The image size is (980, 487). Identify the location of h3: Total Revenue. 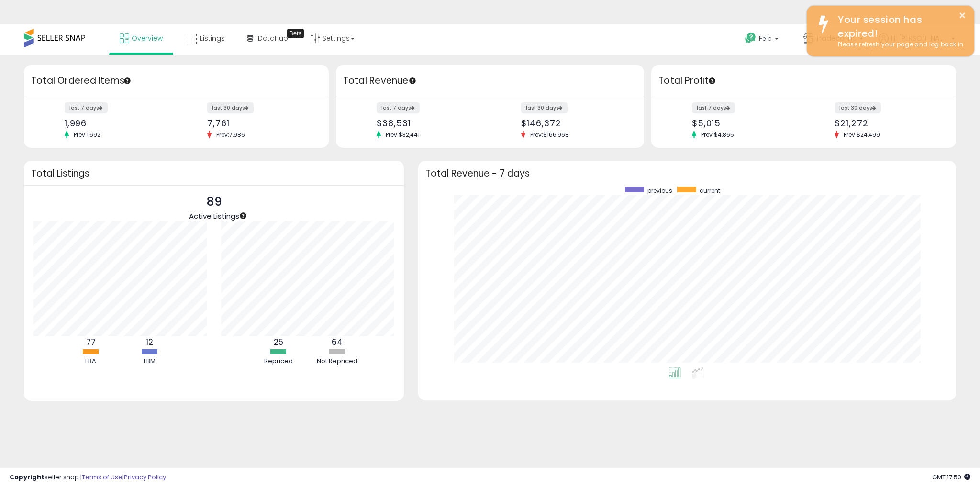
(490, 81).